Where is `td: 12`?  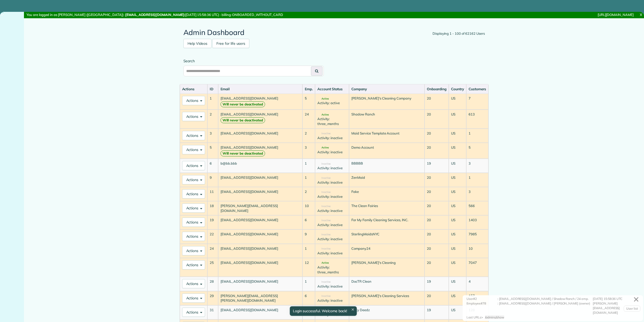 td: 12 is located at coordinates (309, 268).